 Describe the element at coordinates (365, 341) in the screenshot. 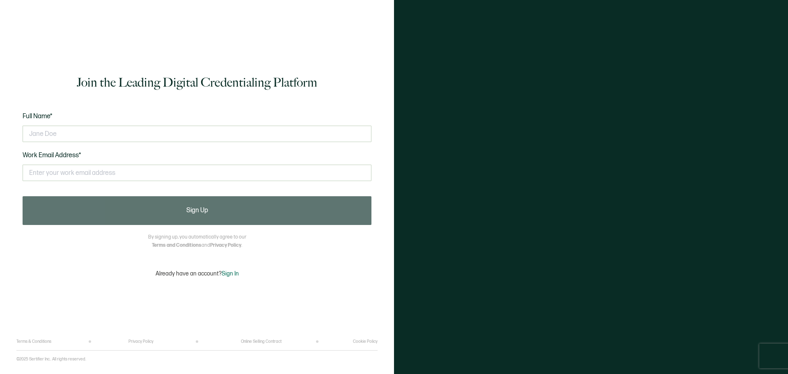

I see `a: Cookie Policy` at that location.